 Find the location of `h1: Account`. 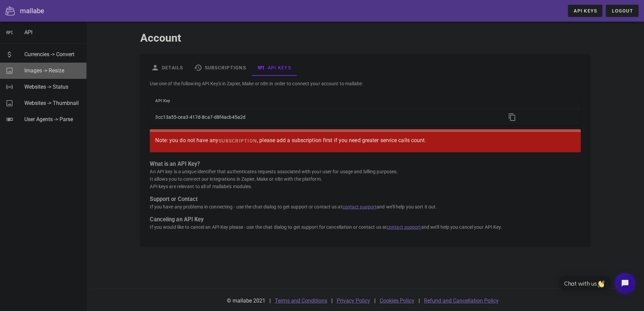

h1: Account is located at coordinates (365, 38).